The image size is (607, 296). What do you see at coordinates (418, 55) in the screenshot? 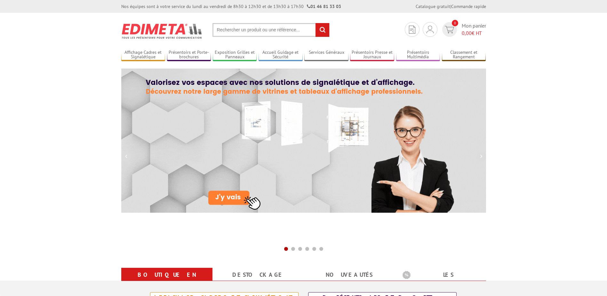
I see `a: Présentoirs Multimédia` at bounding box center [418, 55].